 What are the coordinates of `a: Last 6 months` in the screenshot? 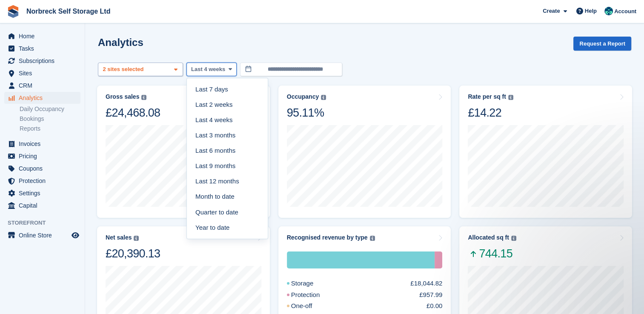 It's located at (227, 151).